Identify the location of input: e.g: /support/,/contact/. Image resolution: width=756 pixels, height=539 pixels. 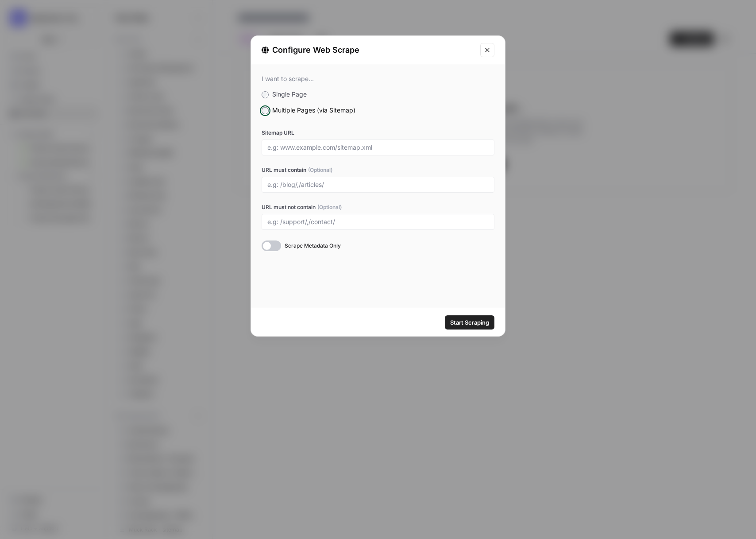
(378, 222).